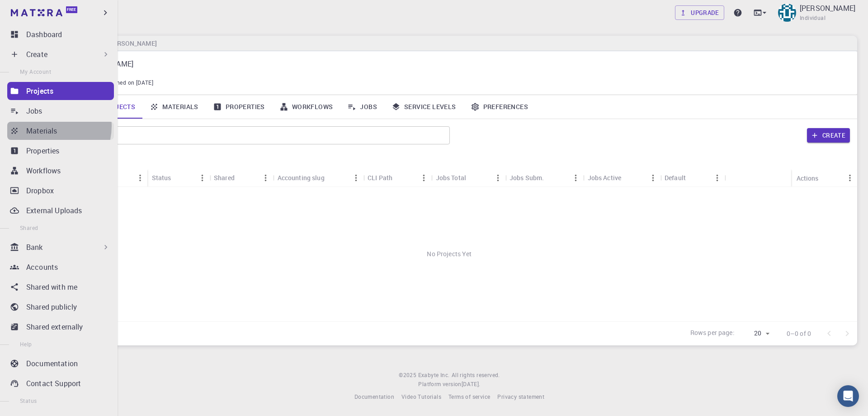  Describe the element at coordinates (848, 396) in the screenshot. I see `div: Open Intercom Messenger` at that location.